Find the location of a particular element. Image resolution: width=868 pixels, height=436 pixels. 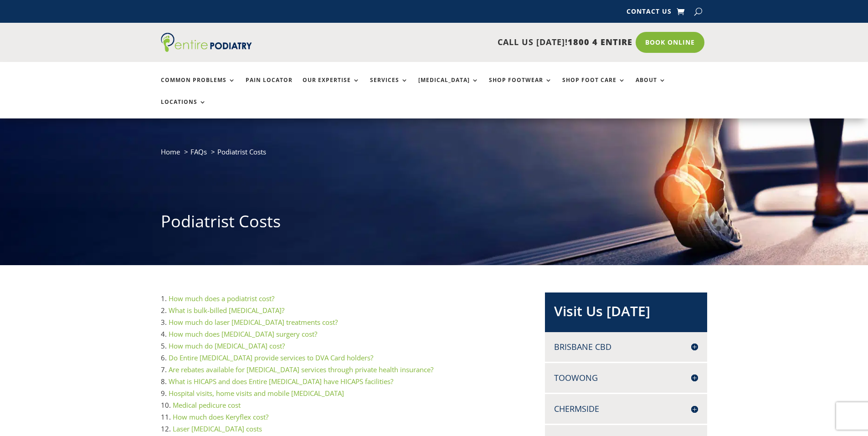

a: Services is located at coordinates (389, 87).